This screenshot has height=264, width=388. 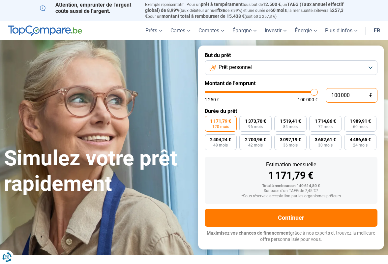 What do you see at coordinates (245, 30) in the screenshot?
I see `a: Épargne` at bounding box center [245, 30].